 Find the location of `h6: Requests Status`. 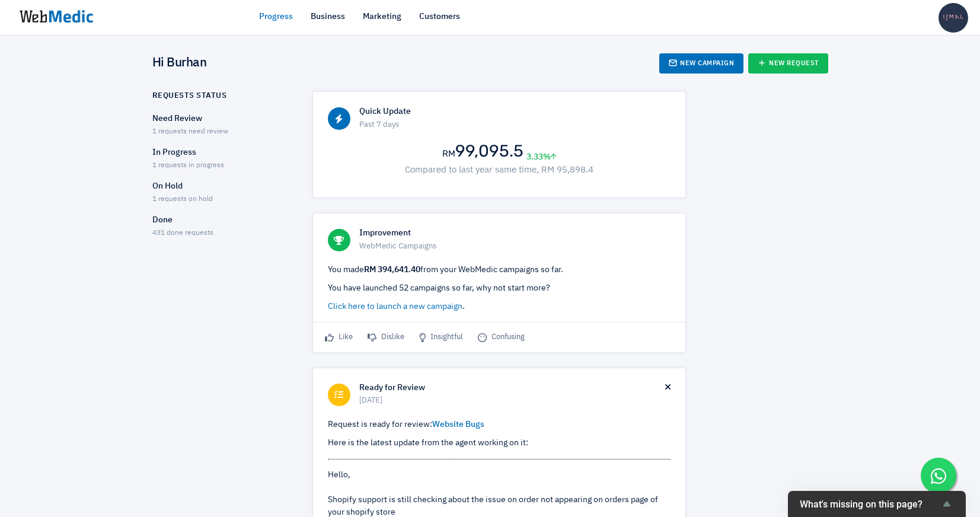

h6: Requests Status is located at coordinates (189, 96).